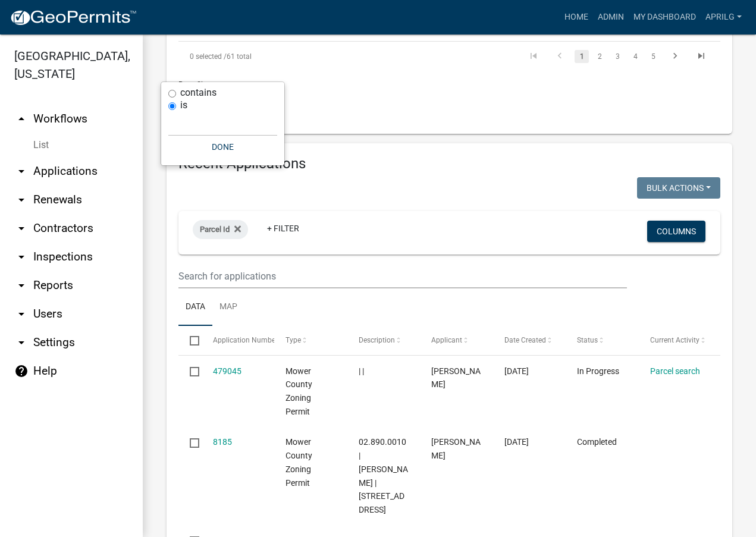 The width and height of the screenshot is (756, 537). What do you see at coordinates (577, 17) in the screenshot?
I see `a: Home` at bounding box center [577, 17].